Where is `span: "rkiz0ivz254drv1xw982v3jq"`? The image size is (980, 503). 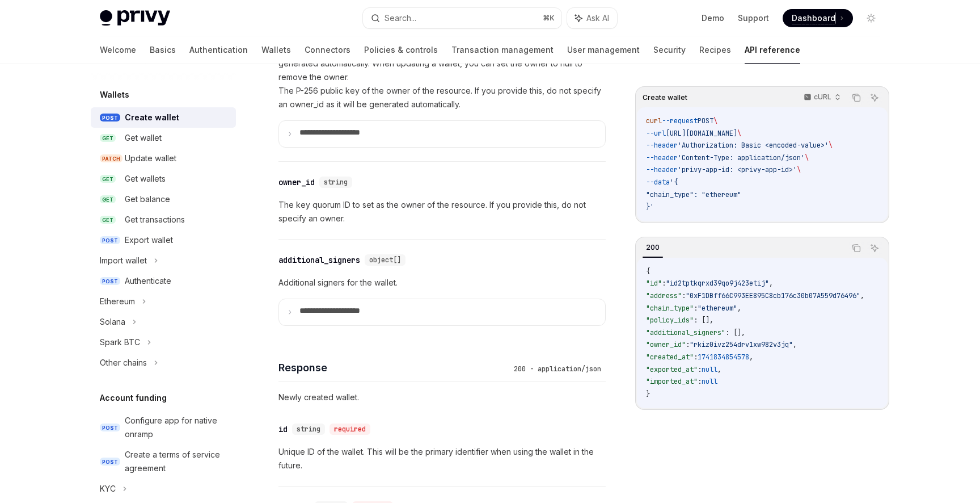 span: "rkiz0ivz254drv1xw982v3jq" is located at coordinates (741, 345).